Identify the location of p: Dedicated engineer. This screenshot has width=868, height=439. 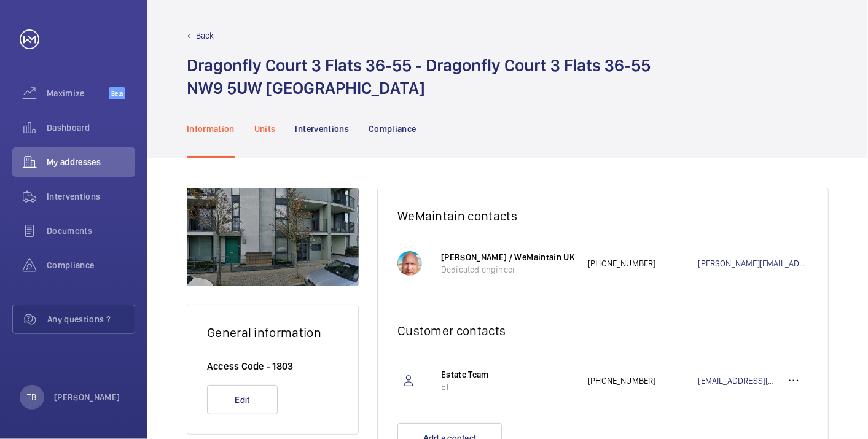
(508, 270).